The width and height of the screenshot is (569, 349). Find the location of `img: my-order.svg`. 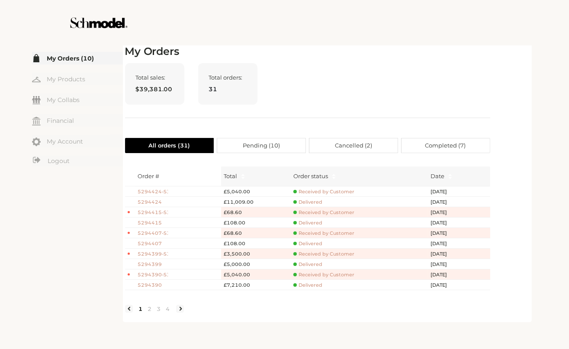

img: my-order.svg is located at coordinates (36, 58).